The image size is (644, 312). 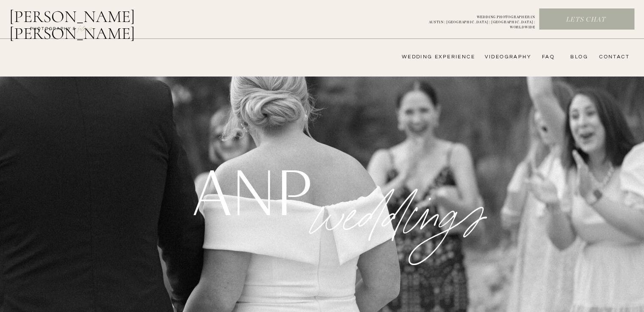 I want to click on h1: anp, so click(x=250, y=189).